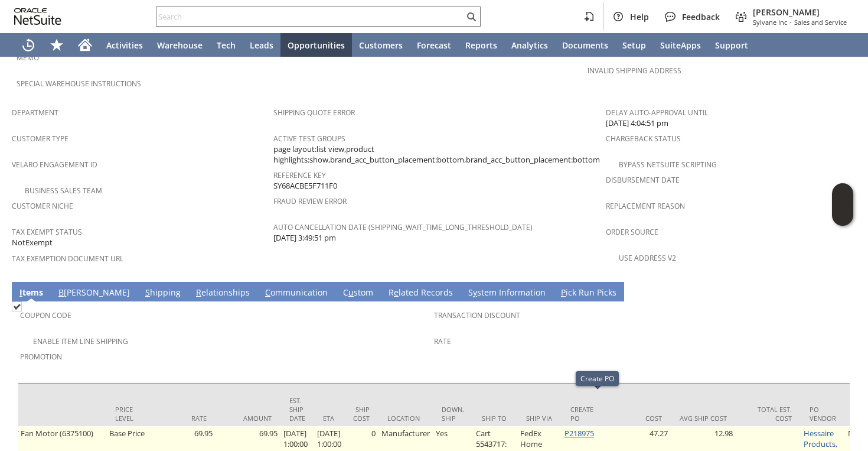 The height and width of the screenshot is (451, 868). Describe the element at coordinates (823, 413) in the screenshot. I see `div: PO Vendor` at that location.